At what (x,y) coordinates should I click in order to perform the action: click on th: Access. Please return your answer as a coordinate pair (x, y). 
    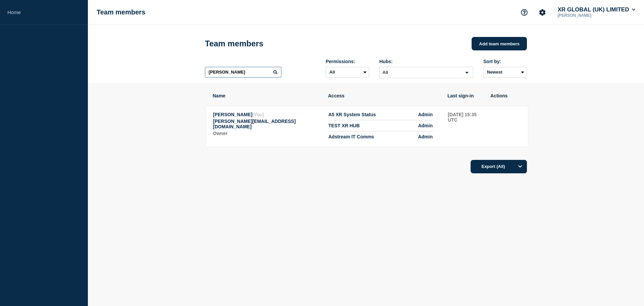
    Looking at the image, I should click on (384, 96).